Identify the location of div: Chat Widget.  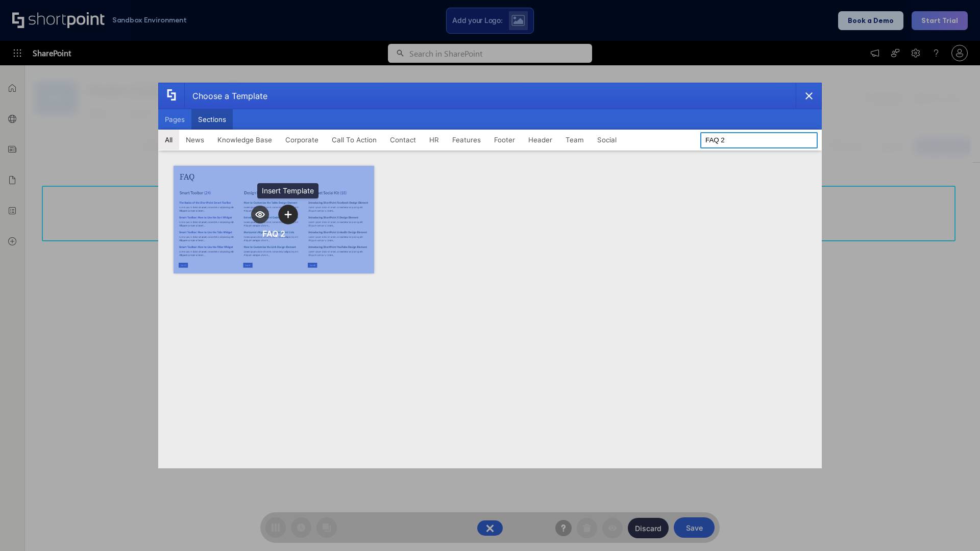
(888, 492).